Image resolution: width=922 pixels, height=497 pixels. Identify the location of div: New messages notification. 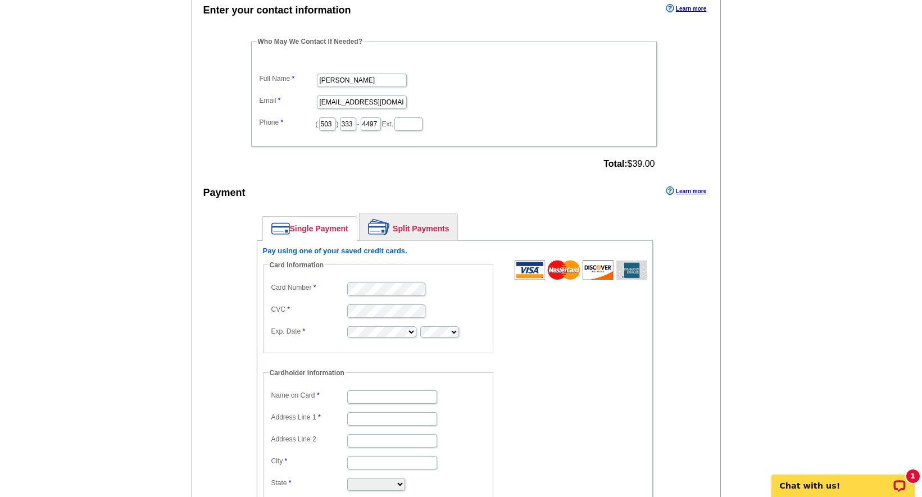
(149, 15).